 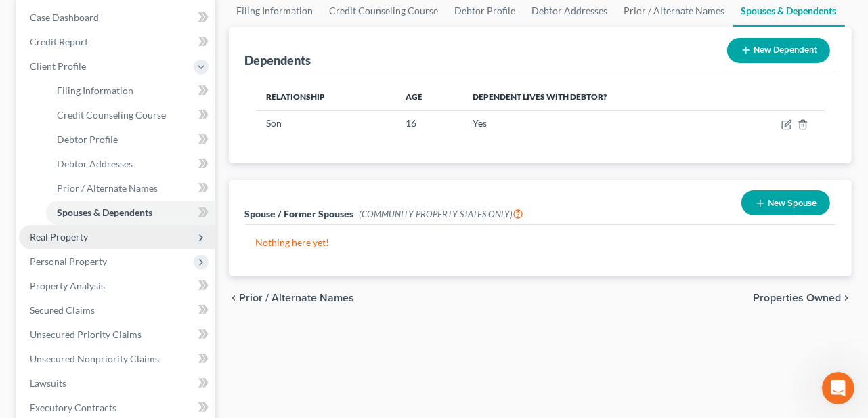 I want to click on span: Real Property, so click(x=59, y=236).